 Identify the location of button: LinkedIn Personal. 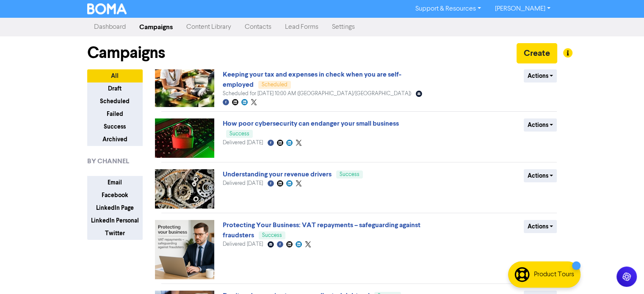
(115, 220).